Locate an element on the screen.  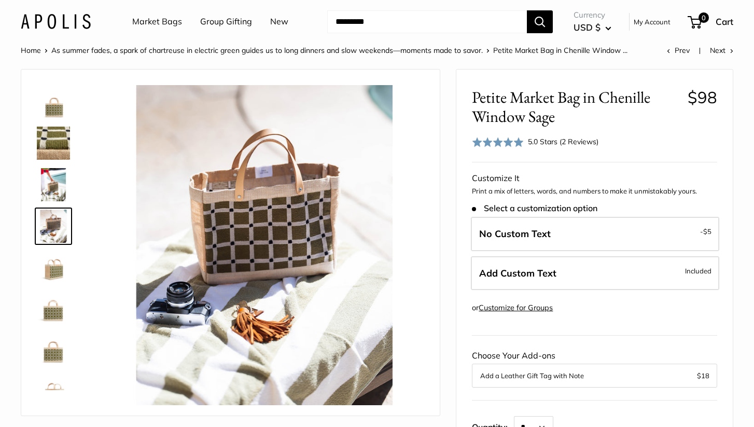
span: Petite Market Bag in Chenille Window ... is located at coordinates (560, 50).